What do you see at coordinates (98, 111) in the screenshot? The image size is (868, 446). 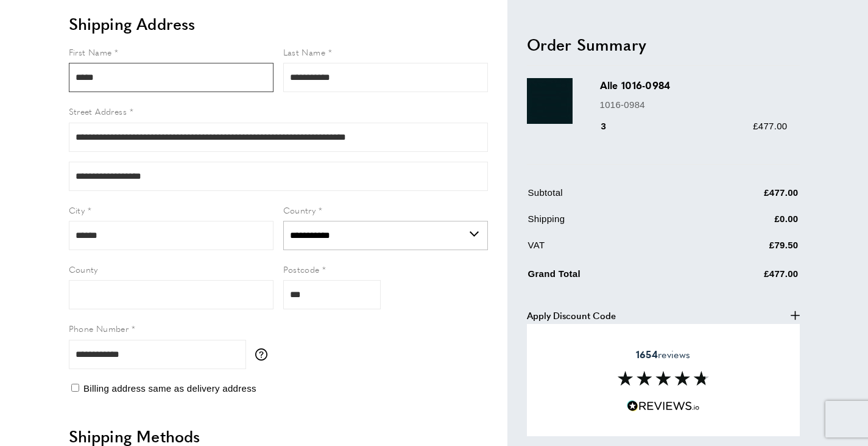 I see `span: Street Address` at bounding box center [98, 111].